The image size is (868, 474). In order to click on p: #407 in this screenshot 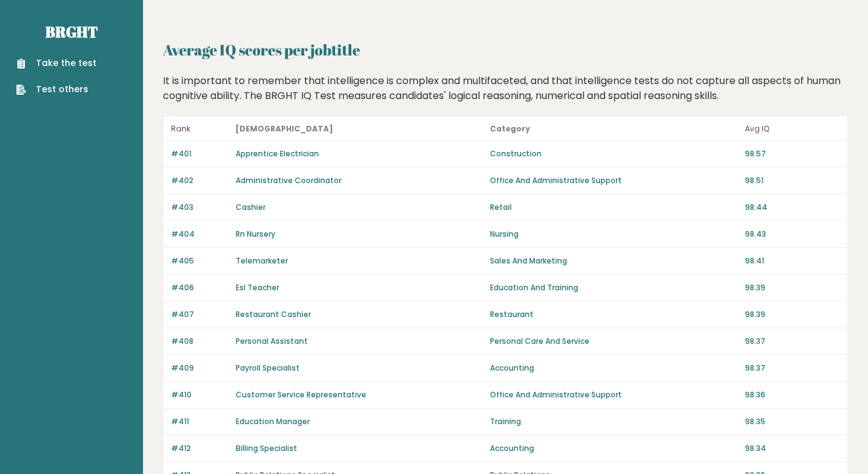, I will do `click(200, 314)`.